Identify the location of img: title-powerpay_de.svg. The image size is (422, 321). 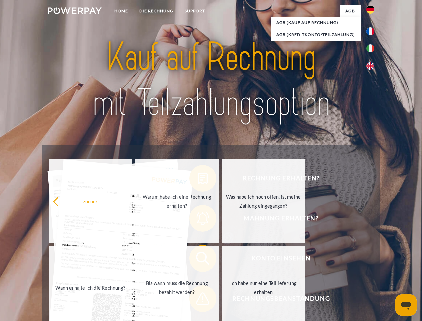
(211, 80).